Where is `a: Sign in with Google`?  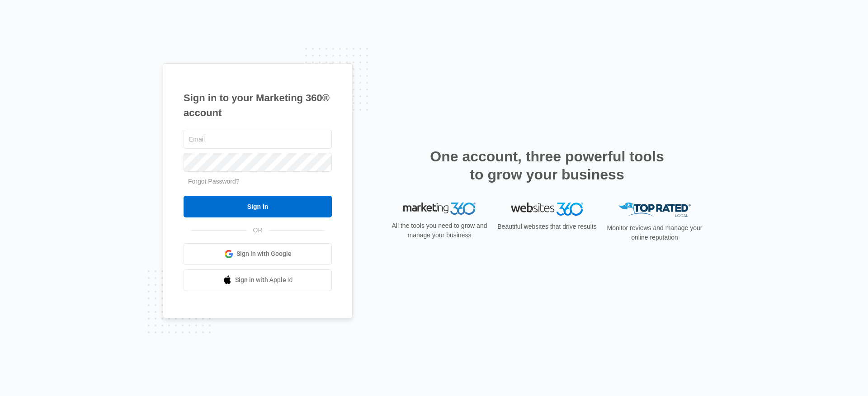
a: Sign in with Google is located at coordinates (258, 254).